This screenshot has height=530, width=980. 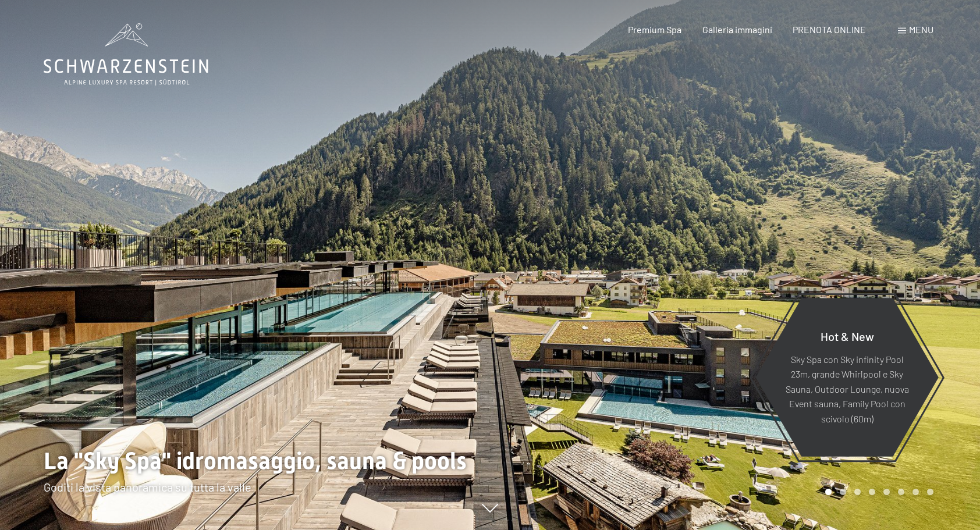 I want to click on a: Galleria immagini, so click(x=737, y=29).